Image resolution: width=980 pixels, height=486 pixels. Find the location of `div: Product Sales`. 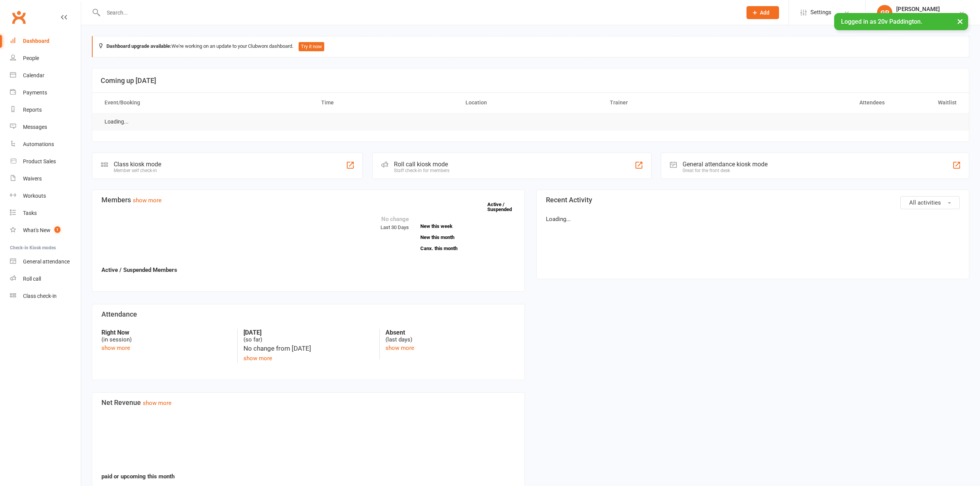

div: Product Sales is located at coordinates (39, 161).